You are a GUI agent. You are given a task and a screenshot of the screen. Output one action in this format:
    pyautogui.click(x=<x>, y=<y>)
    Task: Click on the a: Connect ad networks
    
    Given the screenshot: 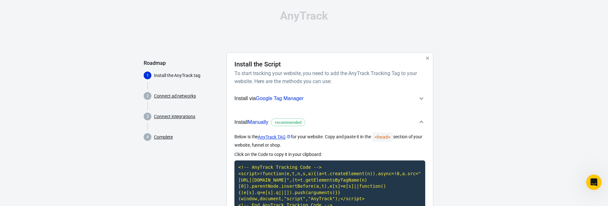 What is the action you would take?
    pyautogui.click(x=175, y=96)
    